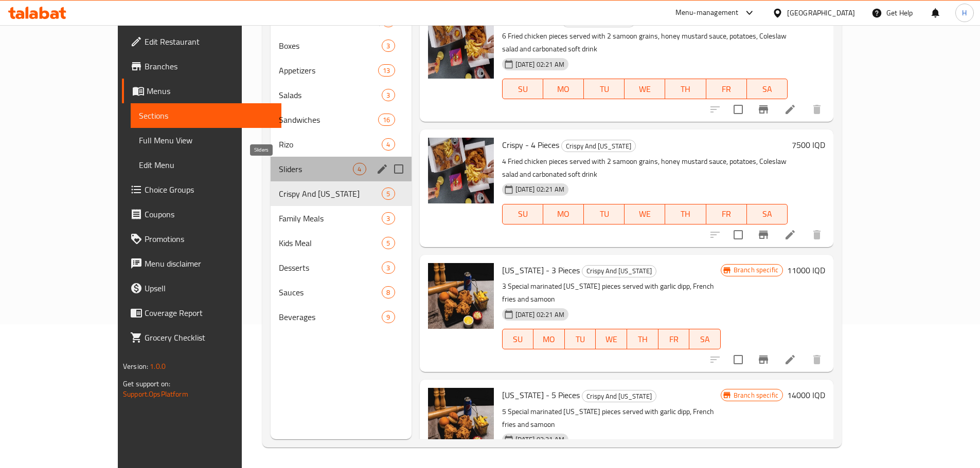 This screenshot has width=980, height=468. What do you see at coordinates (330, 144) in the screenshot?
I see `span: Rizo` at bounding box center [330, 144].